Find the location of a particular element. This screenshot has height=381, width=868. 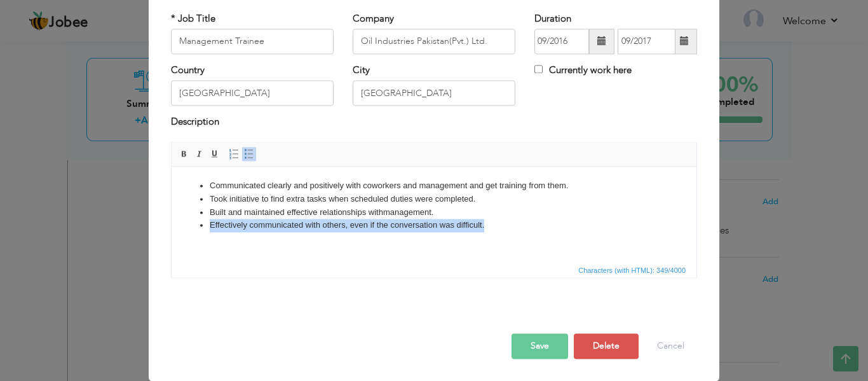

label: Company is located at coordinates (373, 19).